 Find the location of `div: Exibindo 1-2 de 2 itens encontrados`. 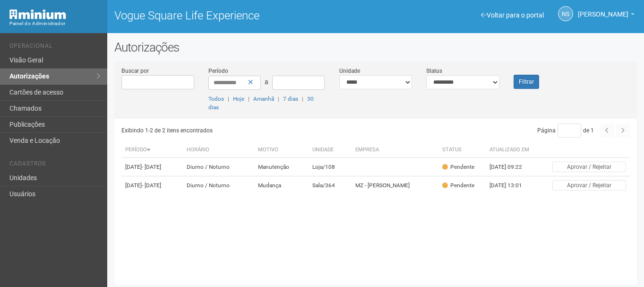

div: Exibindo 1-2 de 2 itens encontrados is located at coordinates (246, 131).